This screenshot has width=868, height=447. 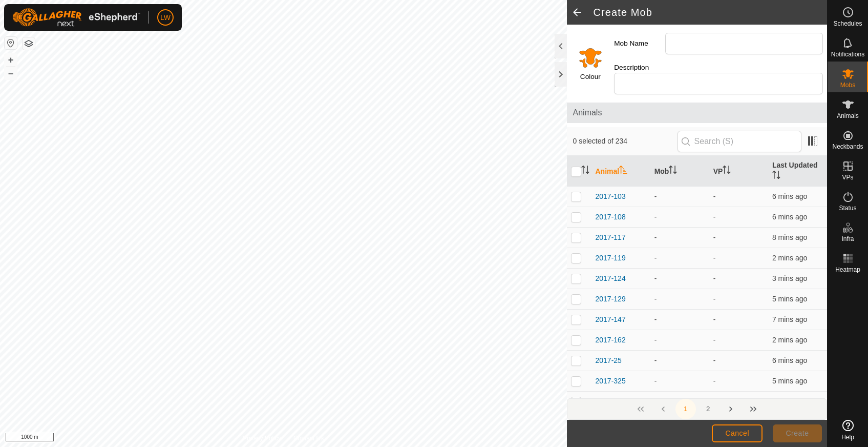 I want to click on span: Mobs, so click(x=848, y=85).